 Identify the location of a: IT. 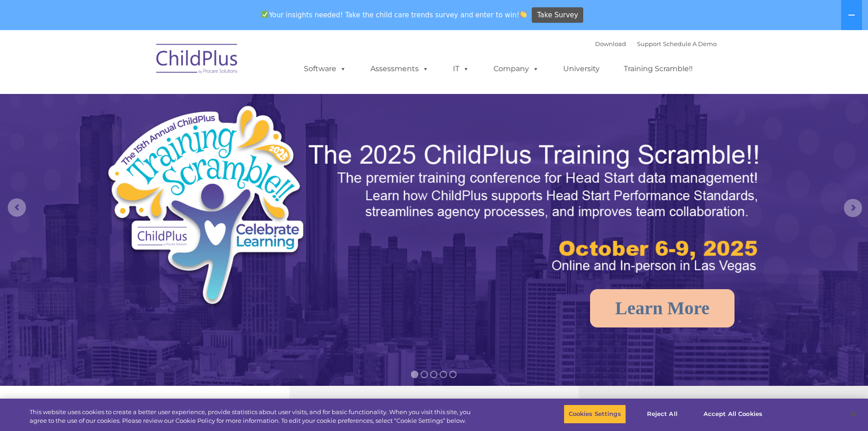
(461, 69).